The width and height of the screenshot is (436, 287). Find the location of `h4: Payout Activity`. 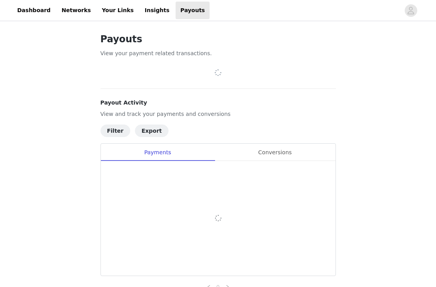

h4: Payout Activity is located at coordinates (218, 103).